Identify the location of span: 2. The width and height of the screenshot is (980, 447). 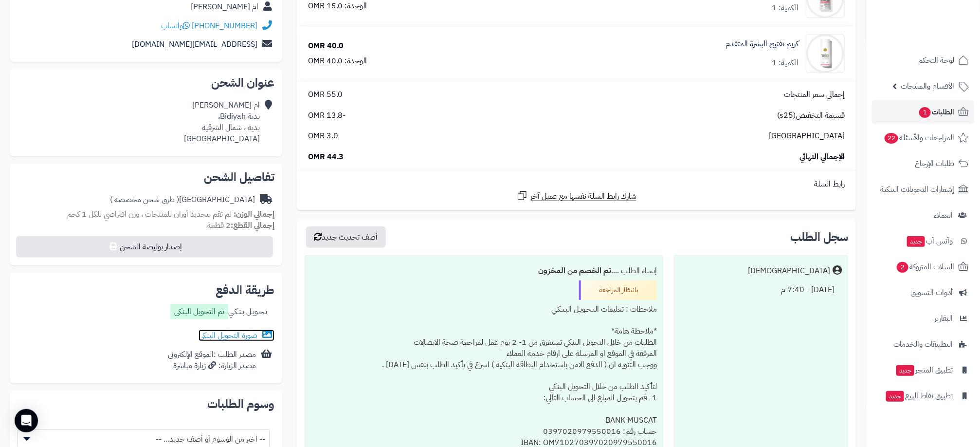
(903, 268).